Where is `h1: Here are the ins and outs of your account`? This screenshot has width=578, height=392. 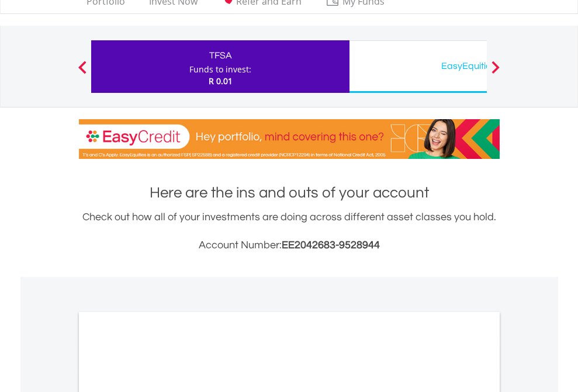
h1: Here are the ins and outs of your account is located at coordinates (290, 193).